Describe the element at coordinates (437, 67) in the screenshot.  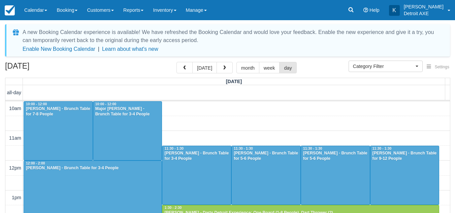
I see `button: Settings` at that location.